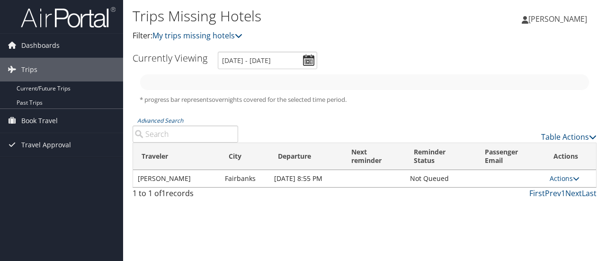  What do you see at coordinates (440, 178) in the screenshot?
I see `td: Not Queued` at bounding box center [440, 178].